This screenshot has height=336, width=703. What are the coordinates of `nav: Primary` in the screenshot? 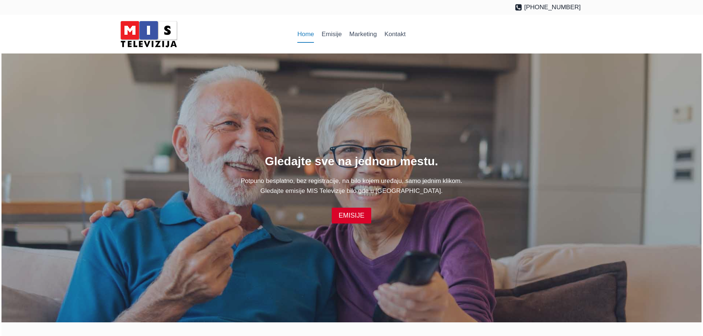 It's located at (351, 34).